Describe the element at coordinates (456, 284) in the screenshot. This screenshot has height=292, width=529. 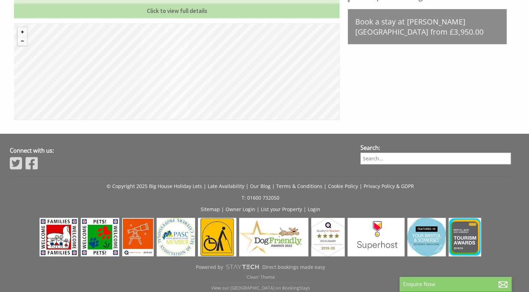
I see `p: Enquire Now` at that location.